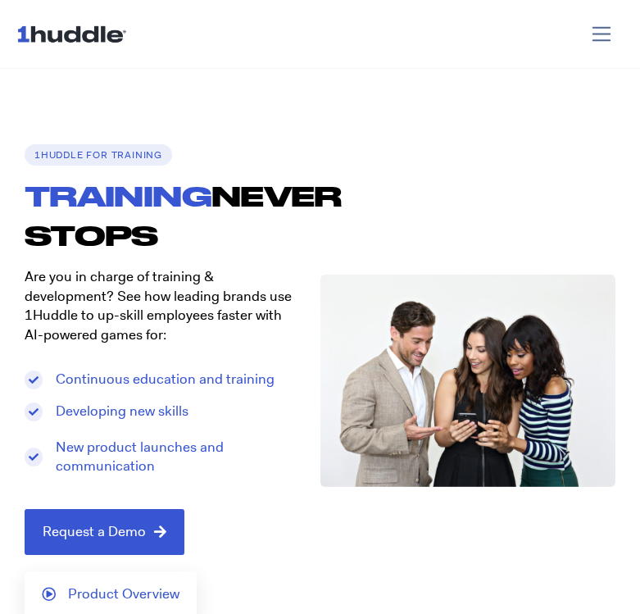  Describe the element at coordinates (602, 34) in the screenshot. I see `button: Toggle navigation` at that location.